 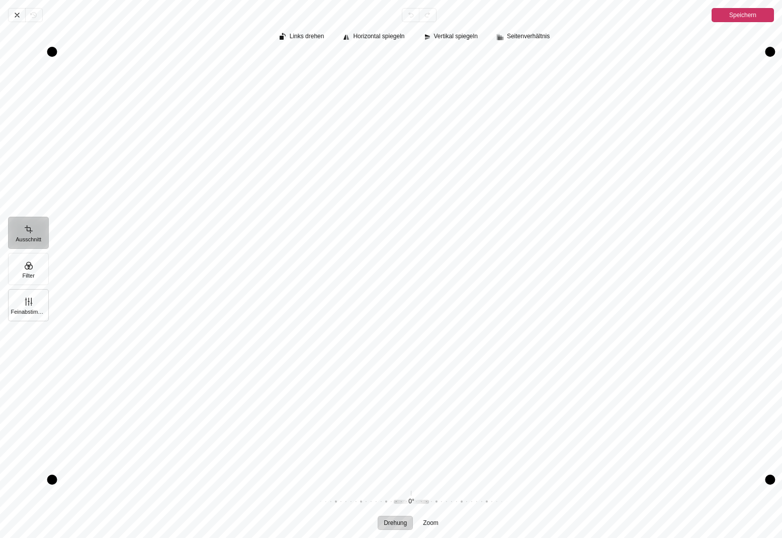 What do you see at coordinates (411, 52) in the screenshot?
I see `div: Drag top` at bounding box center [411, 52].